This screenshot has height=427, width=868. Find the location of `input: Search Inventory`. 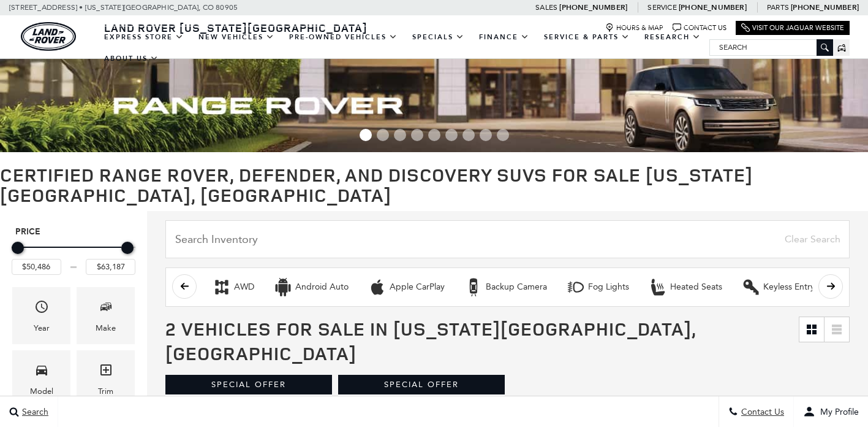

input: Search Inventory is located at coordinates (508, 239).